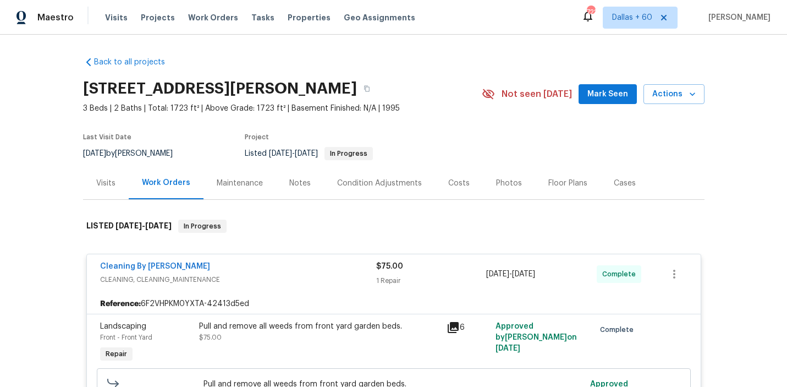 The width and height of the screenshot is (787, 387). I want to click on span: Actions, so click(674, 94).